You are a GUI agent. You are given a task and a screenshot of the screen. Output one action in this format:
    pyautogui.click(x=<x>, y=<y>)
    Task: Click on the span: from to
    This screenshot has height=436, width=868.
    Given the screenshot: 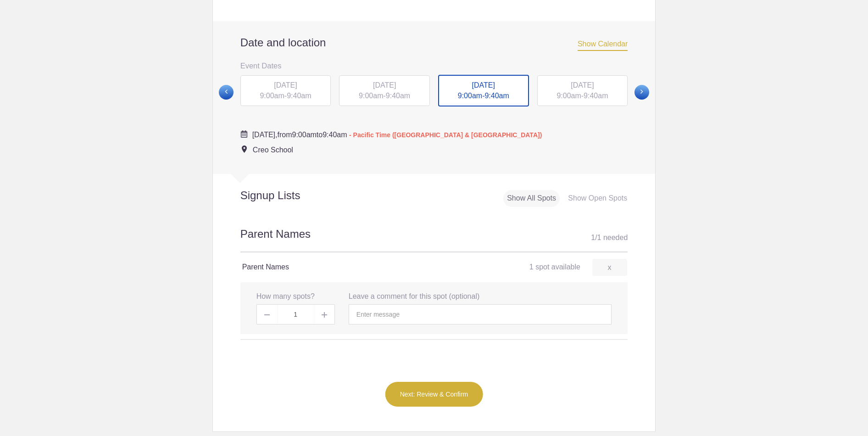 What is the action you would take?
    pyautogui.click(x=397, y=134)
    